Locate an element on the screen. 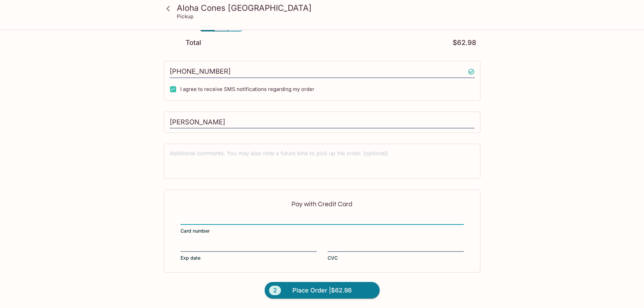 This screenshot has width=644, height=308. p: Pay with Credit Card is located at coordinates (322, 203).